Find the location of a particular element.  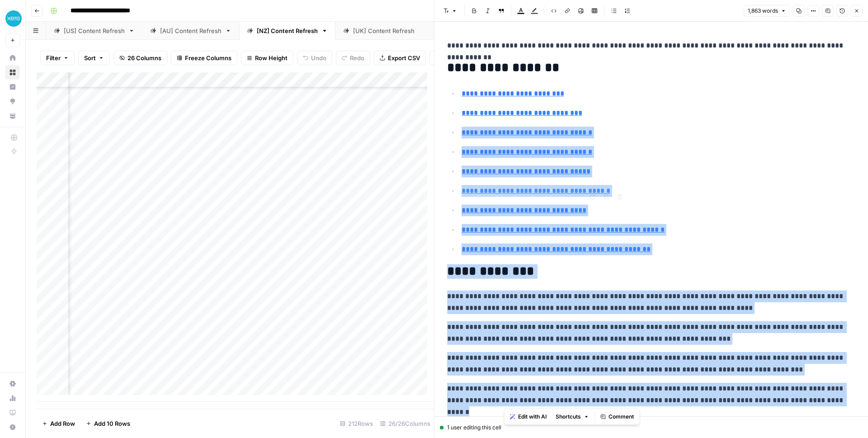

span: Add Row is located at coordinates (62, 423).